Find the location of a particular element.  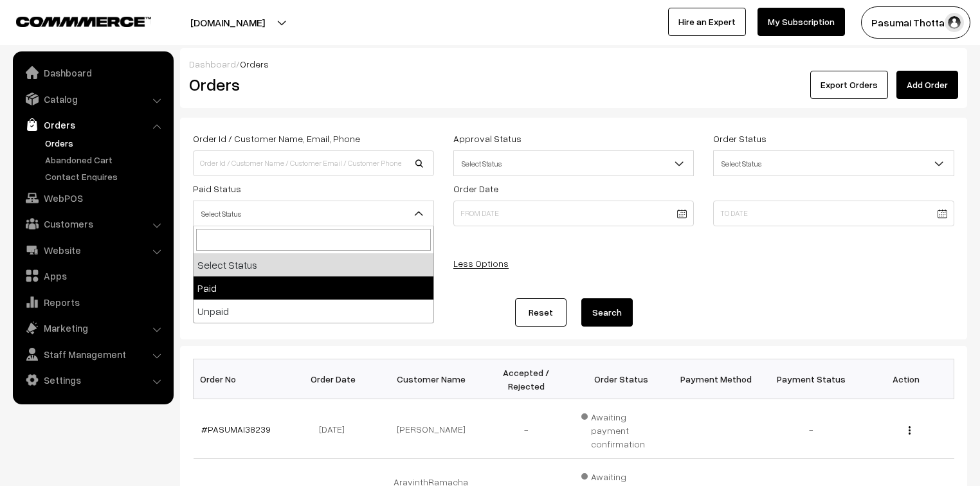

h2: Orders is located at coordinates (310, 84).